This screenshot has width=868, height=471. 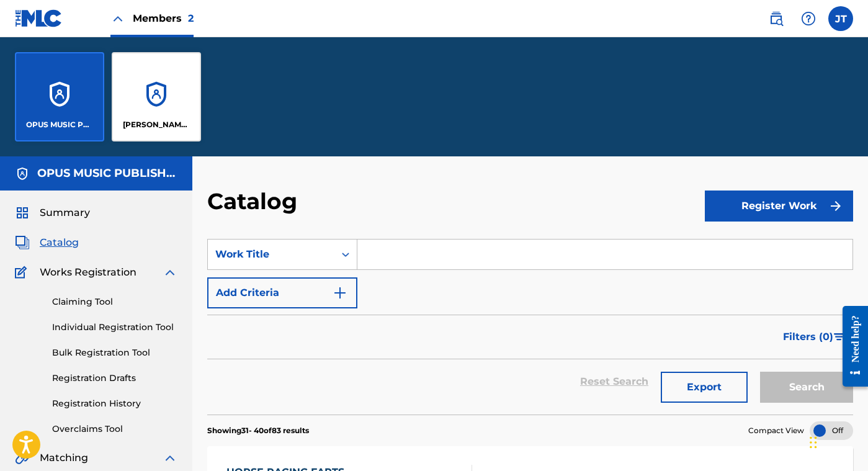 I want to click on a: Registration History, so click(x=115, y=403).